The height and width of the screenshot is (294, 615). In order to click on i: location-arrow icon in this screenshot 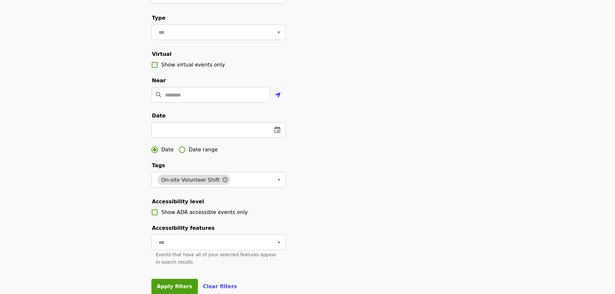, I will do `click(278, 95)`.